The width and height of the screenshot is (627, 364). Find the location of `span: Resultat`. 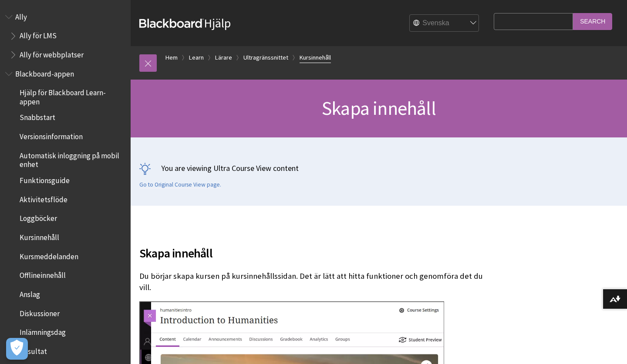

span: Resultat is located at coordinates (33, 350).